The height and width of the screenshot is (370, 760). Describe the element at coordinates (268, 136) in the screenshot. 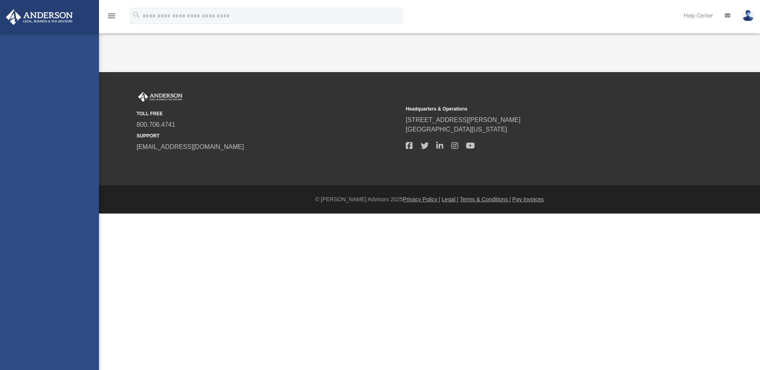

I see `small: SUPPORT` at that location.